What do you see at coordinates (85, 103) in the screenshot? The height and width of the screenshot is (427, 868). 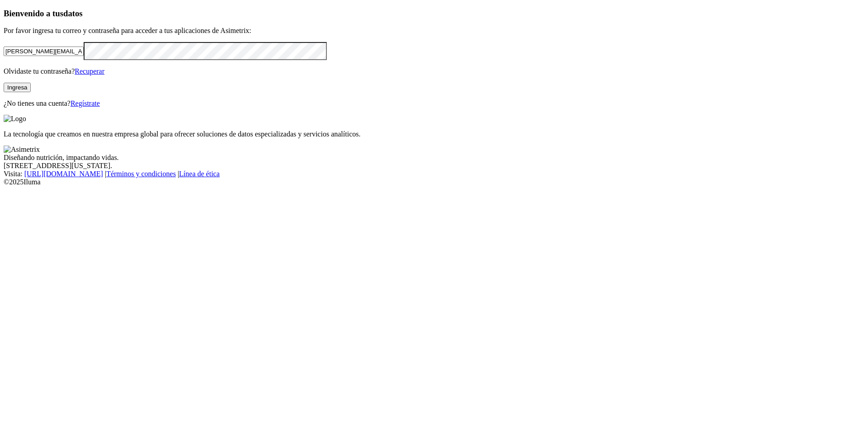 I see `a: Regístrate` at bounding box center [85, 103].